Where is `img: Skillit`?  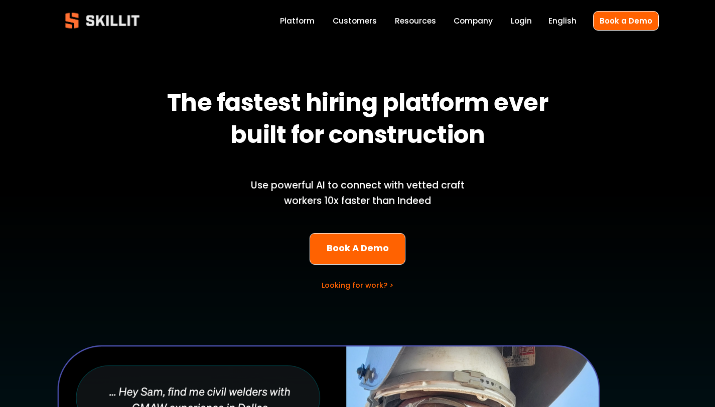 img: Skillit is located at coordinates (102, 21).